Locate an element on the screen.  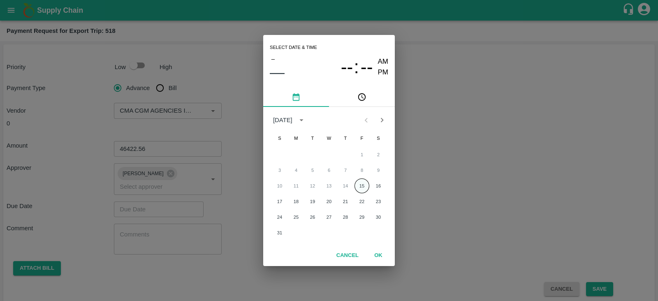
button: 16 is located at coordinates (378, 186).